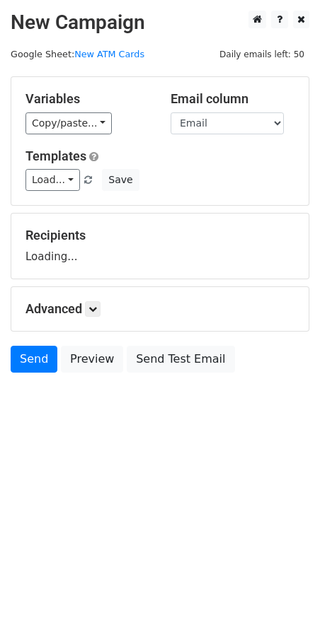 This screenshot has height=642, width=320. I want to click on h2: New Campaign, so click(160, 23).